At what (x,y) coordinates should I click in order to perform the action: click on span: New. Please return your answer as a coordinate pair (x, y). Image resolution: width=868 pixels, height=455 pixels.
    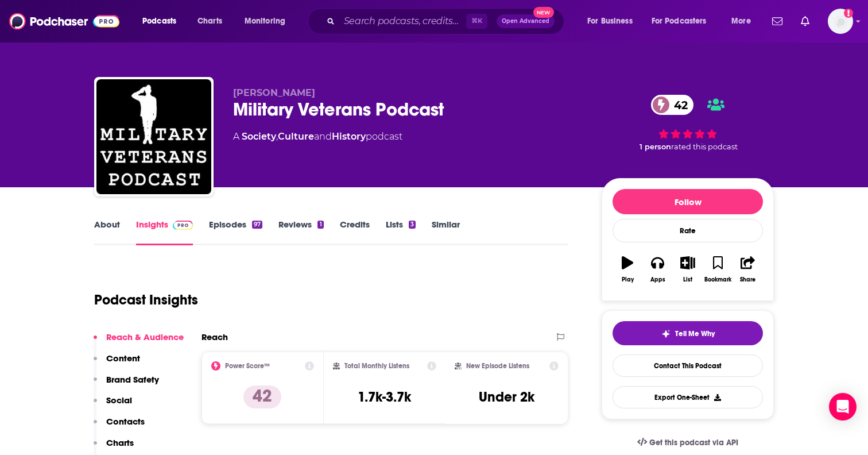
    Looking at the image, I should click on (544, 12).